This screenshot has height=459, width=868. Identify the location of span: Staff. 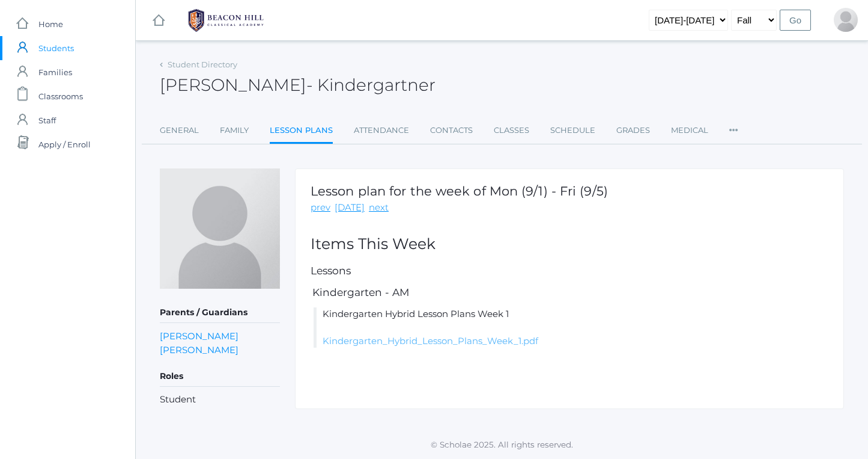
(47, 121).